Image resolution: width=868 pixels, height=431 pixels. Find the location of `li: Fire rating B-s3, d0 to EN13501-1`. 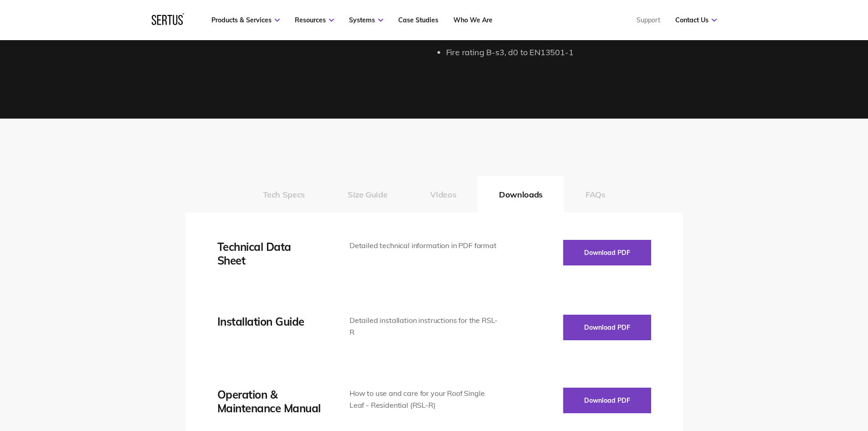

li: Fire rating B-s3, d0 to EN13501-1 is located at coordinates (565, 53).